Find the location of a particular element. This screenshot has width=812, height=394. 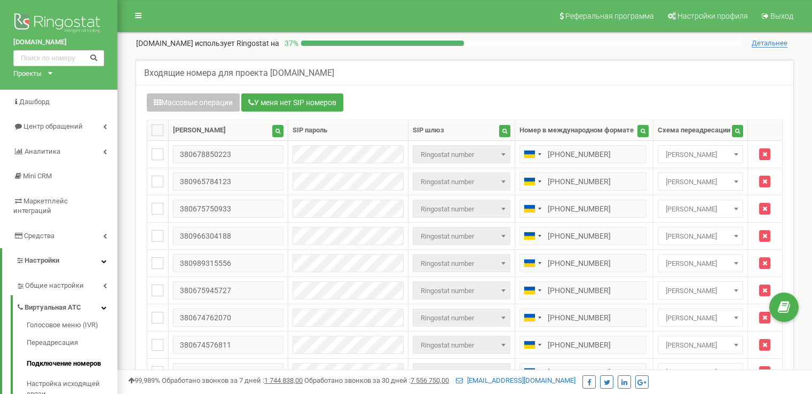

a: Общие настройки is located at coordinates (67, 284).